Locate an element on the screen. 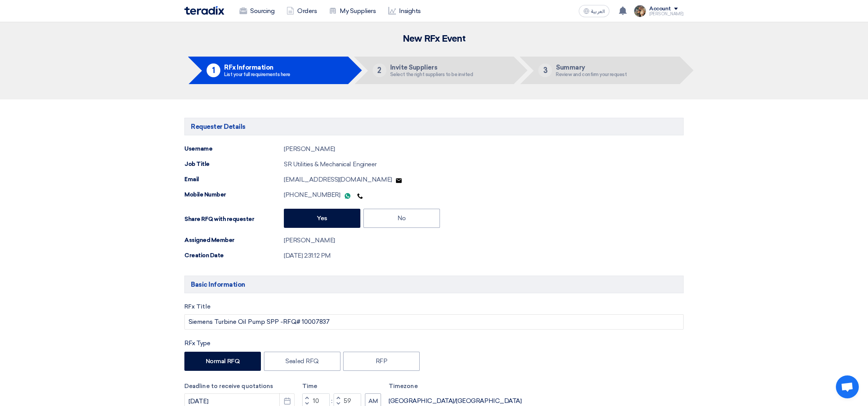 The height and width of the screenshot is (406, 868). div: Review and confirm your request is located at coordinates (591, 74).